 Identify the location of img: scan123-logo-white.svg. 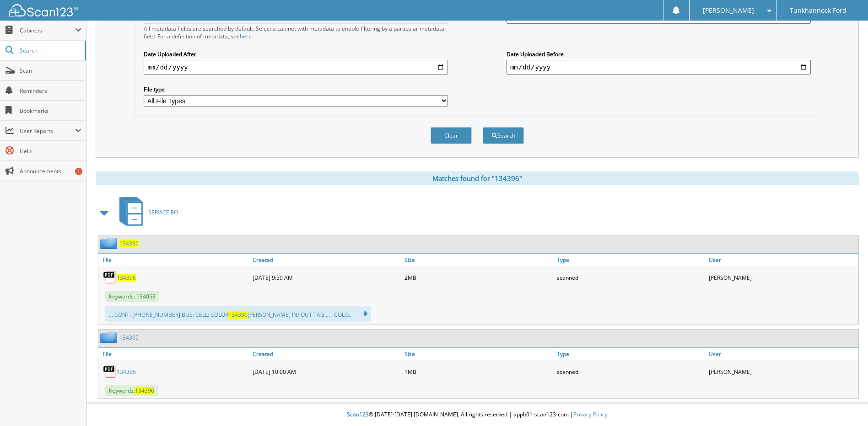
(43, 10).